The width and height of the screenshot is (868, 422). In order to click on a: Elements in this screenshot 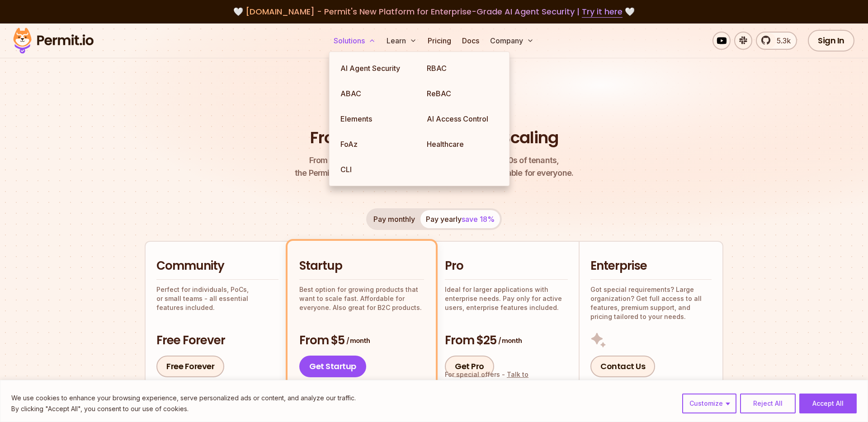, I will do `click(376, 119)`.